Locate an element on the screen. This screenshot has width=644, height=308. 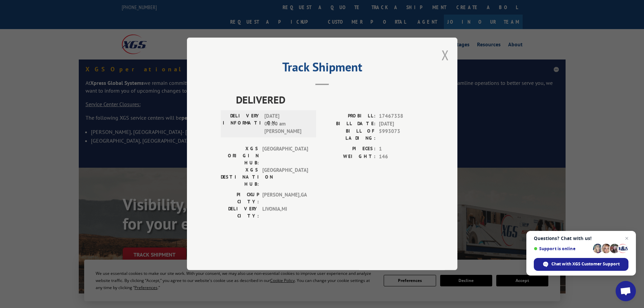
label: XGS DESTINATION HUB: is located at coordinates (240, 177).